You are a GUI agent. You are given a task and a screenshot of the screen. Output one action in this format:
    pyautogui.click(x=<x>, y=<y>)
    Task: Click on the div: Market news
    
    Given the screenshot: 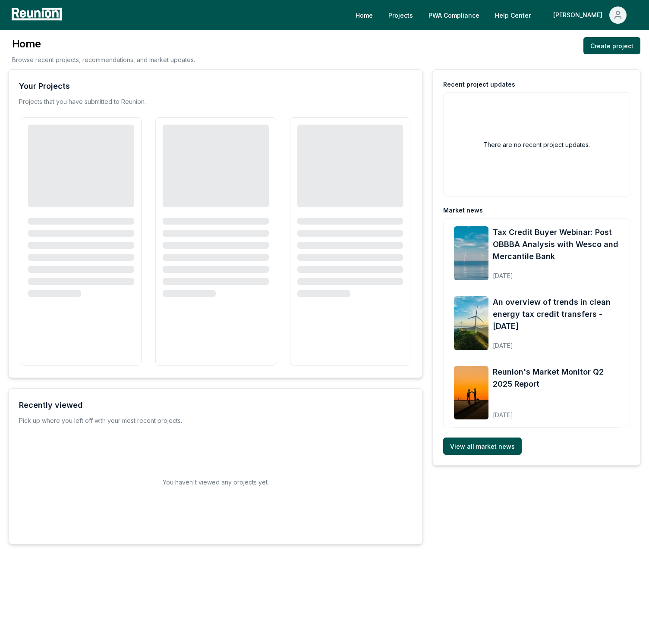 What is the action you would take?
    pyautogui.click(x=463, y=211)
    